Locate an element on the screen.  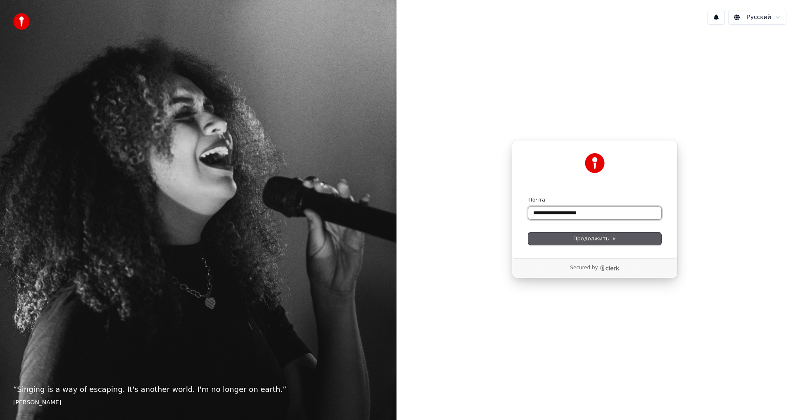
p: Secured by is located at coordinates (583, 268).